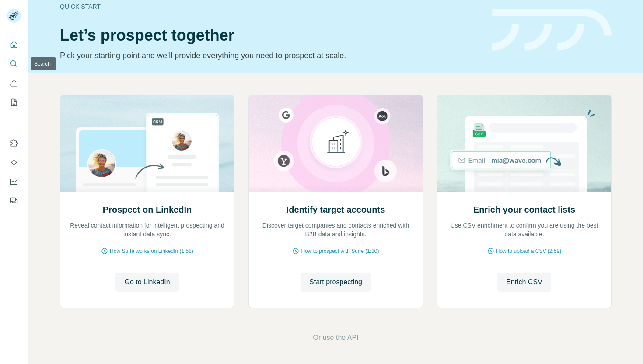  Describe the element at coordinates (524, 144) in the screenshot. I see `img: Enrich your contact lists` at that location.